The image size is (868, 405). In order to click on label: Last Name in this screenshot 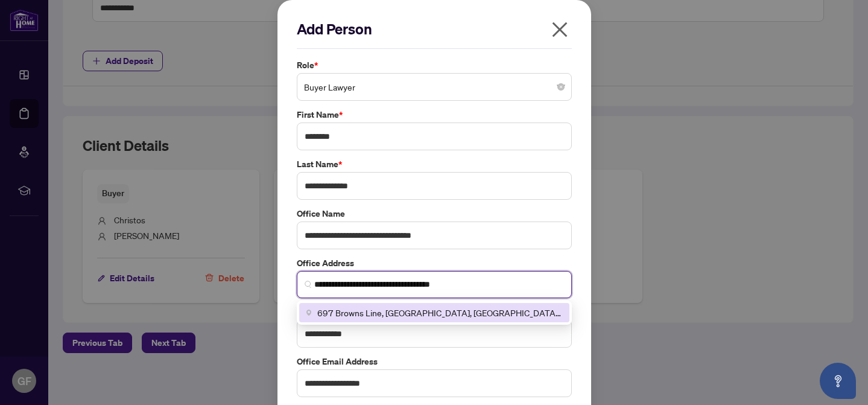, I will do `click(435, 164)`.